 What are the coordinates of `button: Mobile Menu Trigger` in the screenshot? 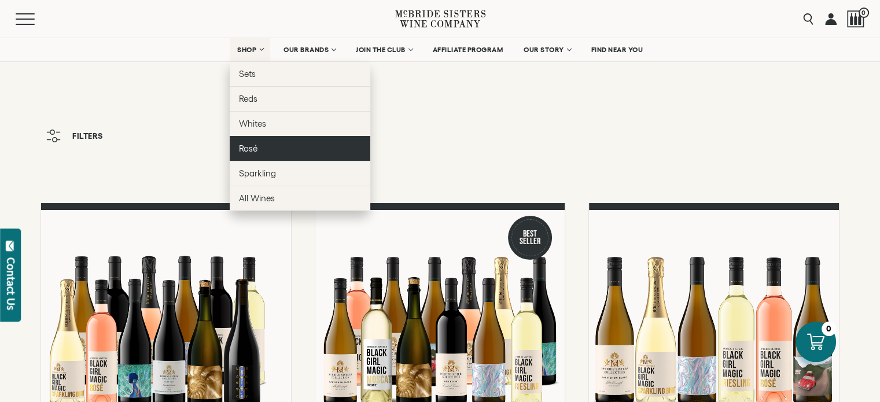 It's located at (36, 19).